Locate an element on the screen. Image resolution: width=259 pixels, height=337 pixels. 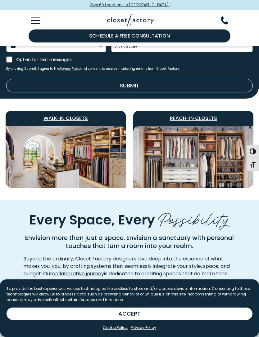
span: Possibility is located at coordinates (194, 217).